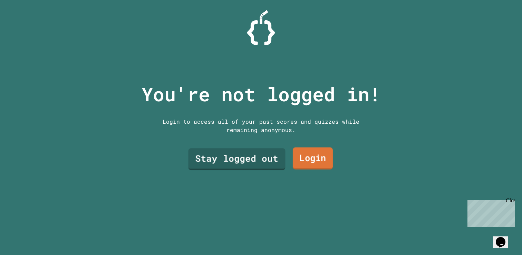 The width and height of the screenshot is (522, 255). Describe the element at coordinates (261, 126) in the screenshot. I see `div: Login to access all of your past scores and quizzes while remaining anonymous.` at that location.